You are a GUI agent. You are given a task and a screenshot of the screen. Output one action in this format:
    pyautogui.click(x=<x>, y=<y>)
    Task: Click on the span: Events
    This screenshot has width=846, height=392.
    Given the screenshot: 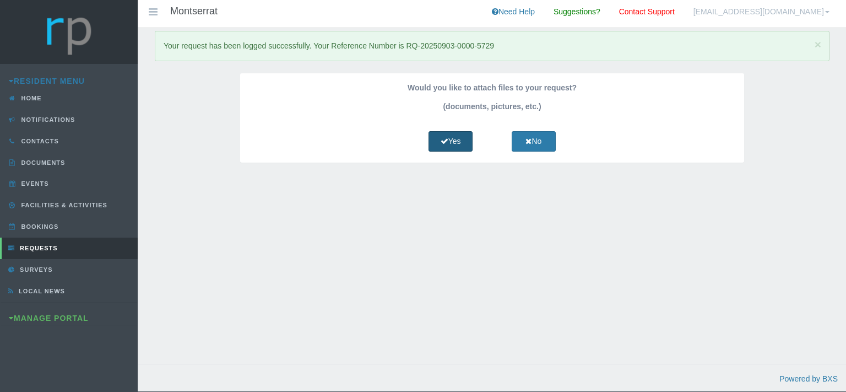 What is the action you would take?
    pyautogui.click(x=34, y=184)
    